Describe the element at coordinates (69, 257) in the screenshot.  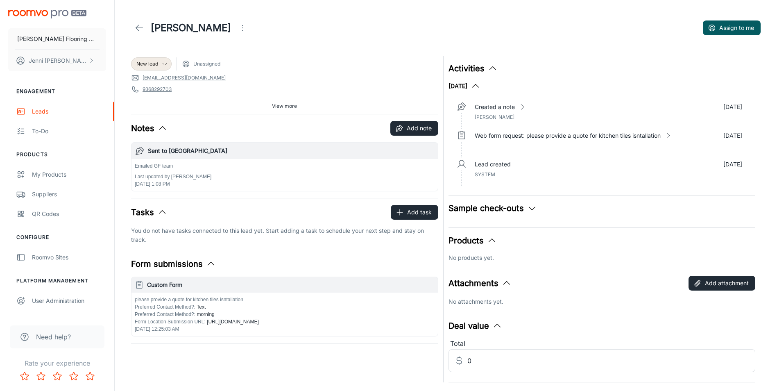
I see `div: Roomvo Sites` at that location.